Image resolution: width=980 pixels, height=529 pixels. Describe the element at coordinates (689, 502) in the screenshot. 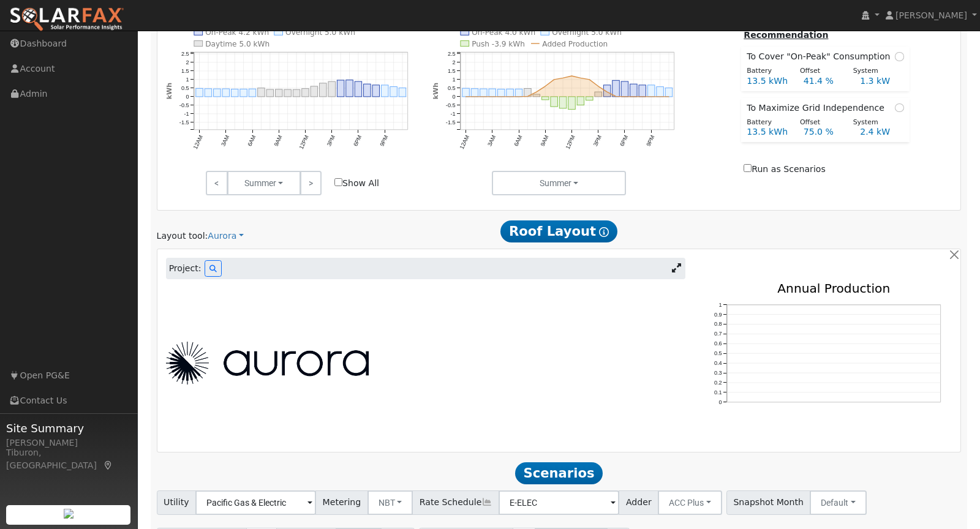

I see `button: ACC Plus` at that location.